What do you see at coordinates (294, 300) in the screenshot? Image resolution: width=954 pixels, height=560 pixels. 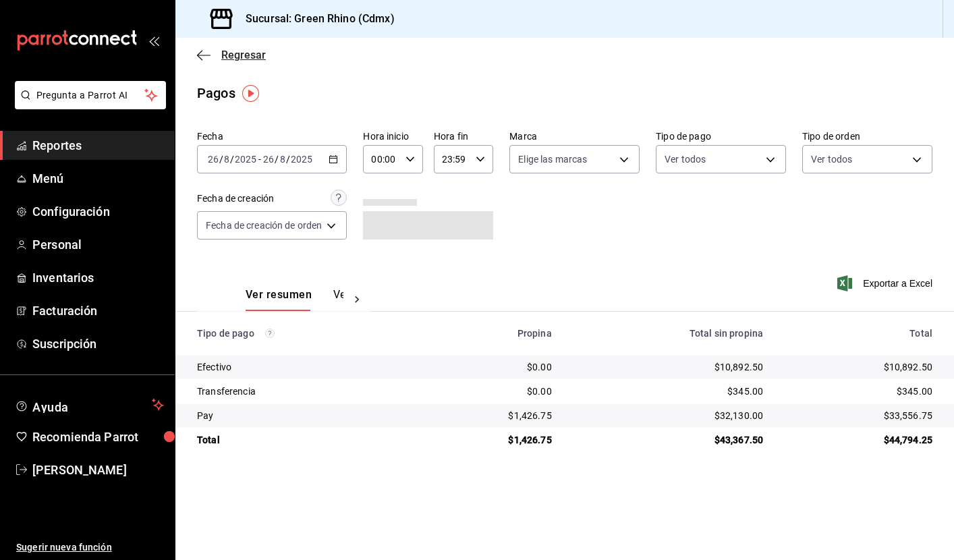 I see `div: navigation tabs` at bounding box center [294, 300].